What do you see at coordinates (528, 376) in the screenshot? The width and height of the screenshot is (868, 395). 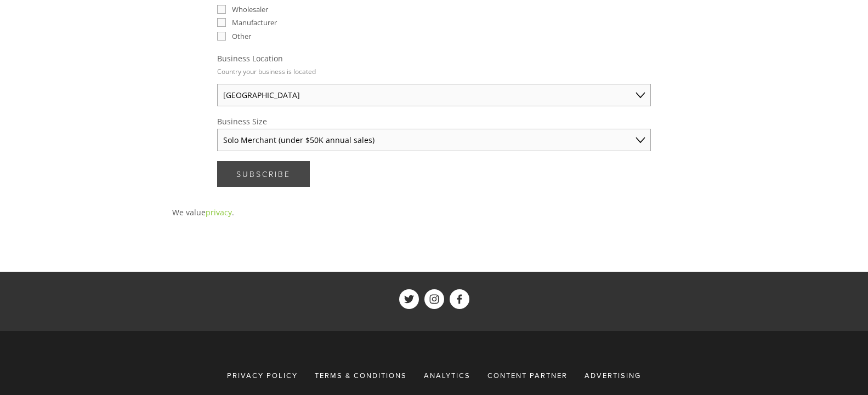 I see `a: Content Partner` at bounding box center [528, 376].